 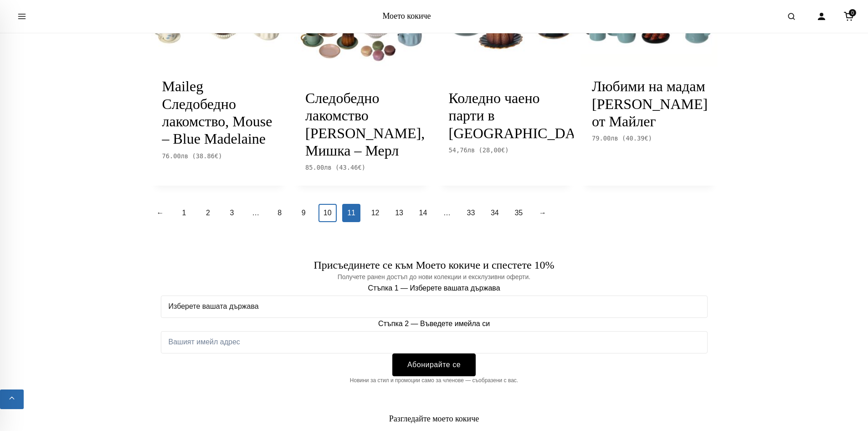 What do you see at coordinates (314, 167) in the screenshot?
I see `font: 85.00` at bounding box center [314, 167].